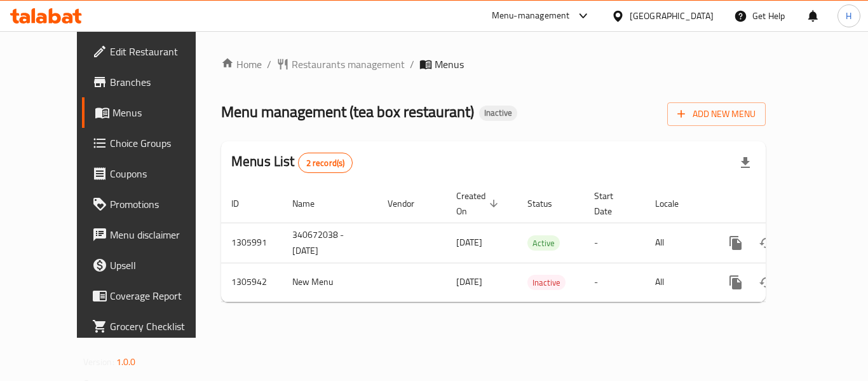  Describe the element at coordinates (99, 362) in the screenshot. I see `span: Version:` at that location.